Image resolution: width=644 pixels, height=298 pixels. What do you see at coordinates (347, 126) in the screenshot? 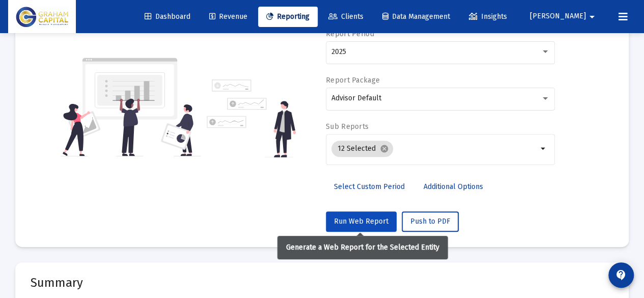
I see `label: Sub Reports` at bounding box center [347, 126].